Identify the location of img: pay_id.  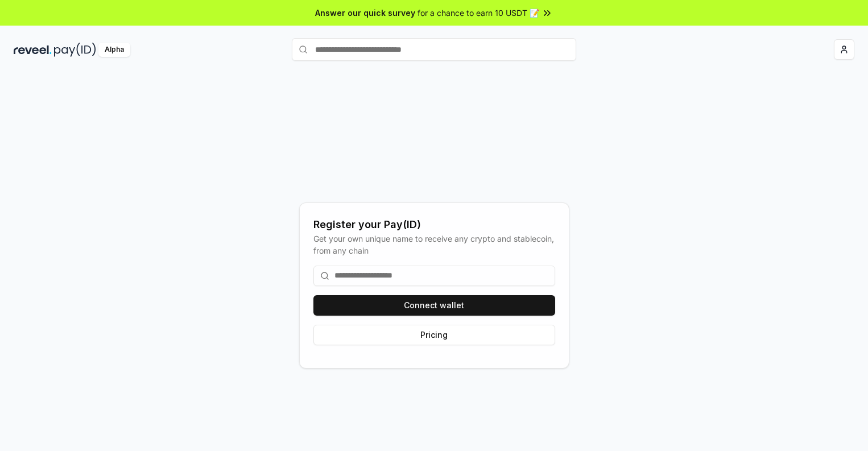
(75, 50).